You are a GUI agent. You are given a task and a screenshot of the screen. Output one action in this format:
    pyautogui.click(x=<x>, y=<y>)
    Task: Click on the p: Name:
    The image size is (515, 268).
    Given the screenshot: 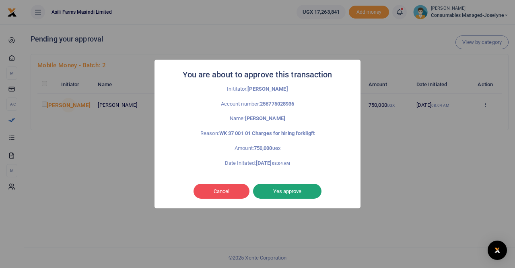 What is the action you would take?
    pyautogui.click(x=258, y=118)
    